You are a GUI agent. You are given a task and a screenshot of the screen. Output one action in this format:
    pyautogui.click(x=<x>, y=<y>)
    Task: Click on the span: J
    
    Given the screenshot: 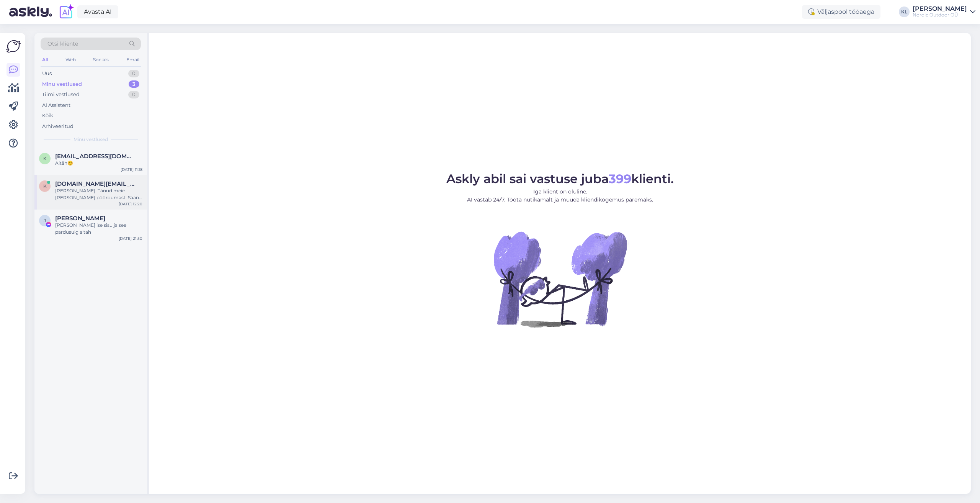 What is the action you would take?
    pyautogui.click(x=44, y=220)
    